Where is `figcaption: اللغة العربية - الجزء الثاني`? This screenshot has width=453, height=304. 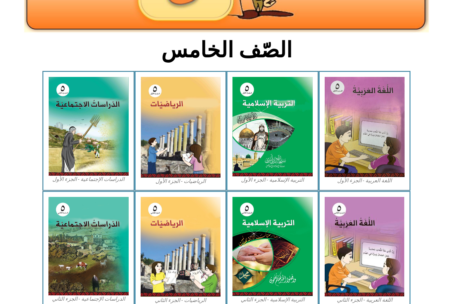 figcaption: اللغة العربية - الجزء الثاني is located at coordinates (365, 300).